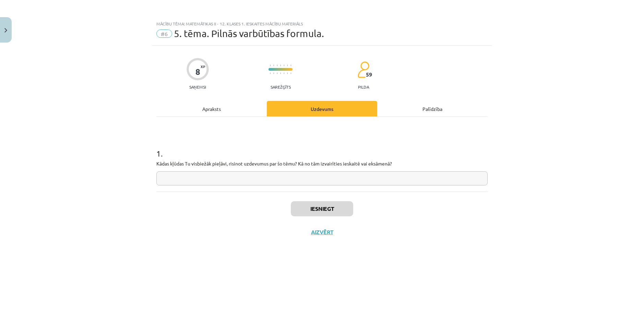 This screenshot has width=644, height=331. What do you see at coordinates (322, 24) in the screenshot?
I see `div: Mācību tēma: Matemātikas ii - 12. klases 1. ieskaites mācību materiāls` at bounding box center [322, 24].